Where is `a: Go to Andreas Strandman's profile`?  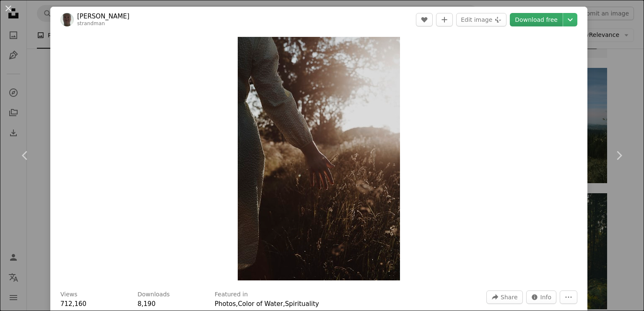 a: Go to Andreas Strandman's profile is located at coordinates (67, 19).